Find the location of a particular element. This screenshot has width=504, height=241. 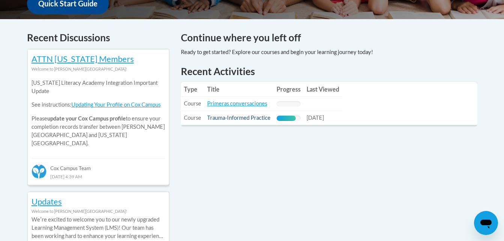

th: Title is located at coordinates (238, 89).